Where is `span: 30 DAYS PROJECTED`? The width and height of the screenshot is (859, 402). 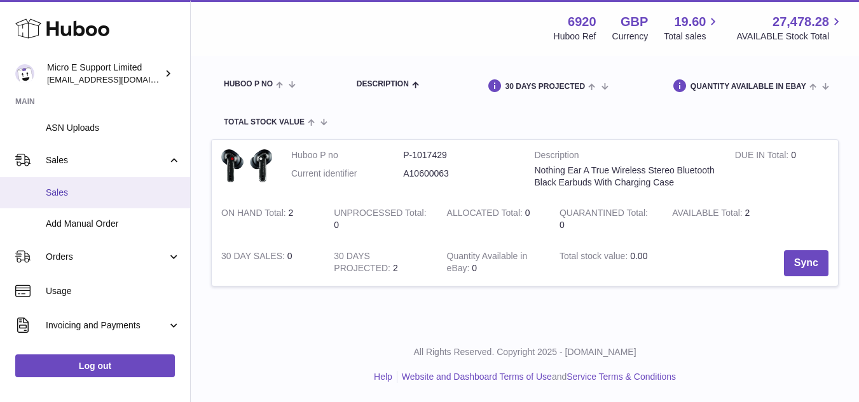 span: 30 DAYS PROJECTED is located at coordinates (545, 86).